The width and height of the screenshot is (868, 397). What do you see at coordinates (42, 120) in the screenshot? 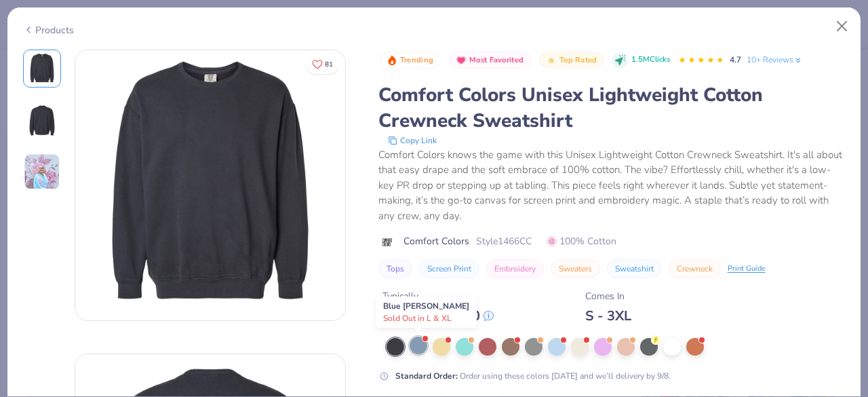
I see `img: Back` at bounding box center [42, 120].